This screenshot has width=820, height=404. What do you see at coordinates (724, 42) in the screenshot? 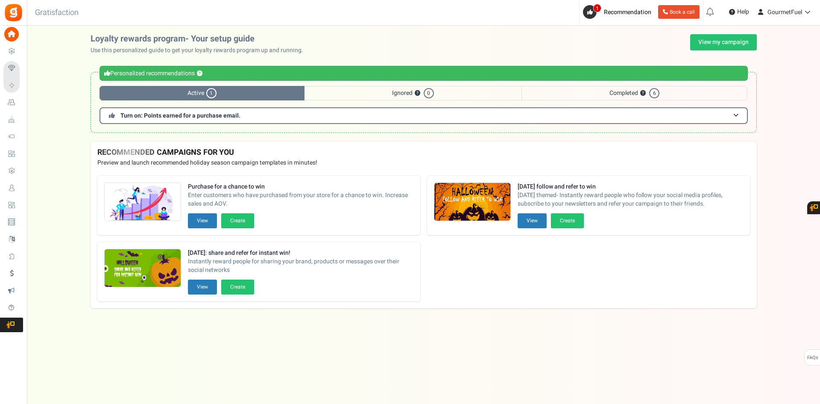
I see `a: View my campaign` at bounding box center [724, 42].